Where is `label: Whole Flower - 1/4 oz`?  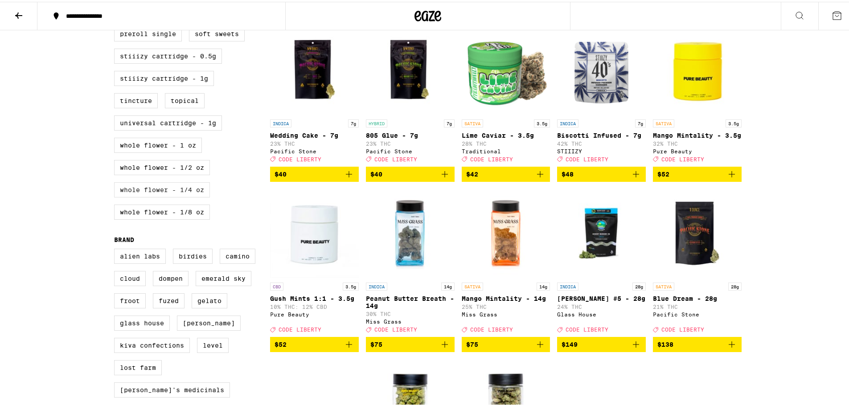
label: Whole Flower - 1/4 oz is located at coordinates (162, 188).